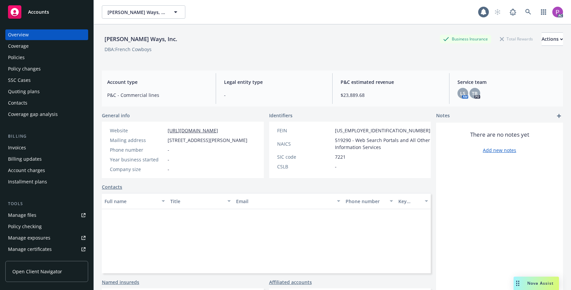  What do you see at coordinates (47, 80) in the screenshot?
I see `a: SSC Cases` at bounding box center [47, 80].